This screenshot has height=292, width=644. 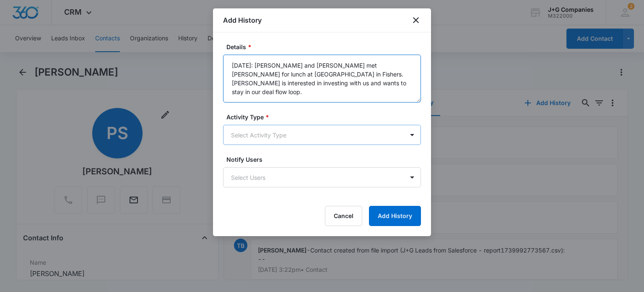 What do you see at coordinates (395, 216) in the screenshot?
I see `button: Add History` at bounding box center [395, 216].